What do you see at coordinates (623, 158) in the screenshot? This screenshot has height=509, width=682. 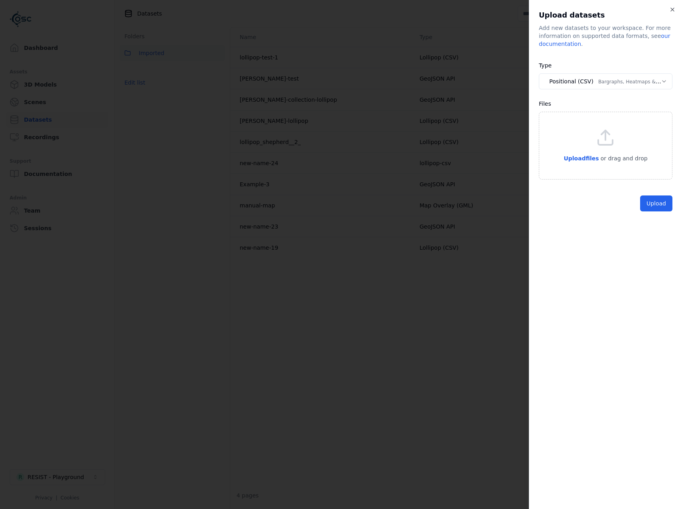 I see `p: or drag and drop` at bounding box center [623, 158].